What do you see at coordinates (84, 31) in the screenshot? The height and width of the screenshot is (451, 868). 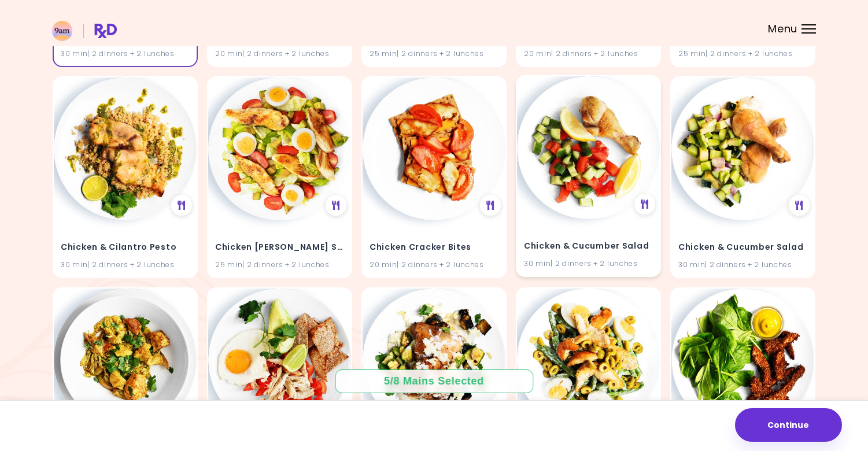 I see `img: RxDiet` at bounding box center [84, 31].